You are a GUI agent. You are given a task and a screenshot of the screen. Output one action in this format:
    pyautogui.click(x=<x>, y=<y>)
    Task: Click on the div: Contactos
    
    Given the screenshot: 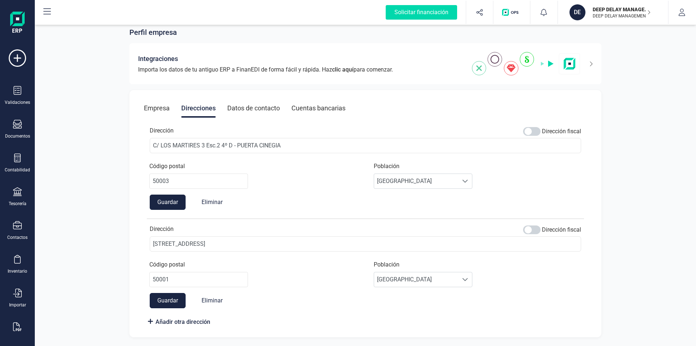 What is the action you would take?
    pyautogui.click(x=17, y=237)
    